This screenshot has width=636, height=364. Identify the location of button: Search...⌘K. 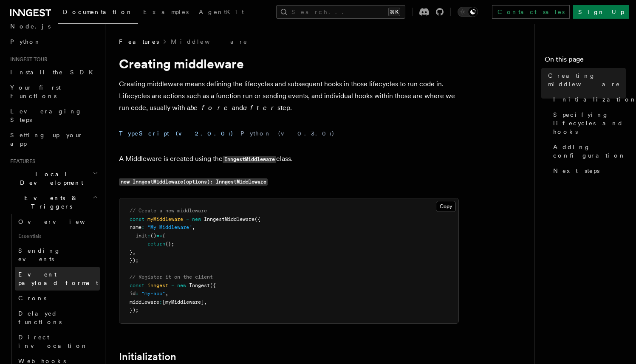
(341, 12).